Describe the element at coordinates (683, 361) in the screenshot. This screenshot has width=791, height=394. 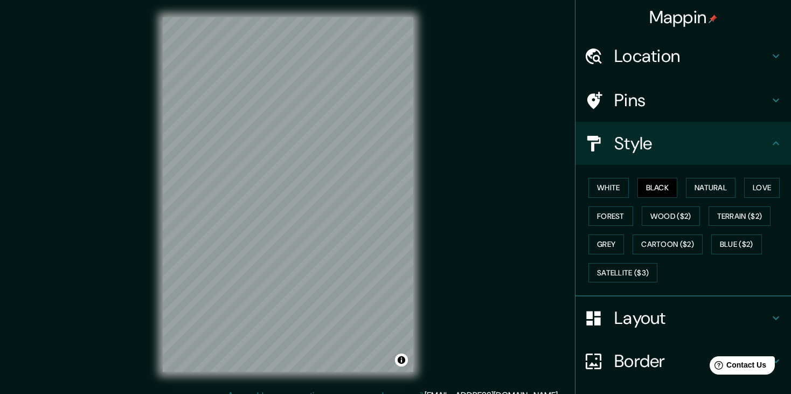
I see `div: Border` at that location.